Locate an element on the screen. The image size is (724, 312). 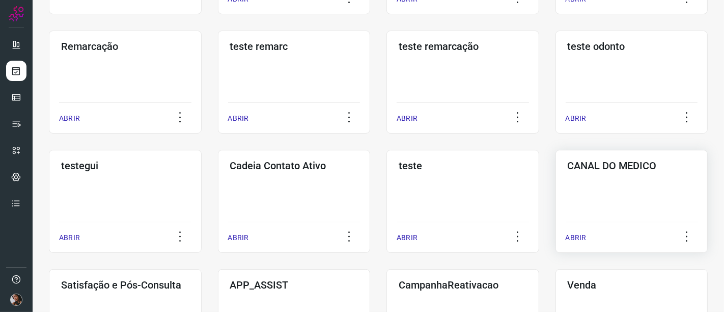
h3: Satisfação e Pós-Consulta is located at coordinates (125, 285).